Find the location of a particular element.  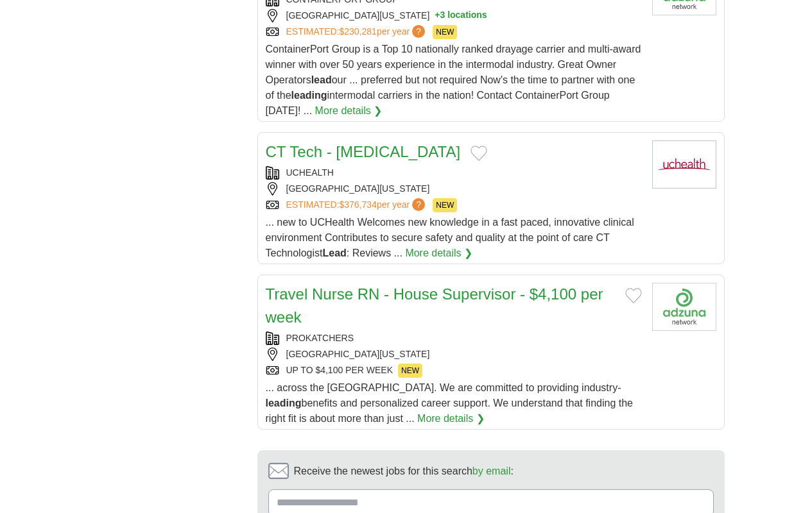

img: Company logo is located at coordinates (685, 306).